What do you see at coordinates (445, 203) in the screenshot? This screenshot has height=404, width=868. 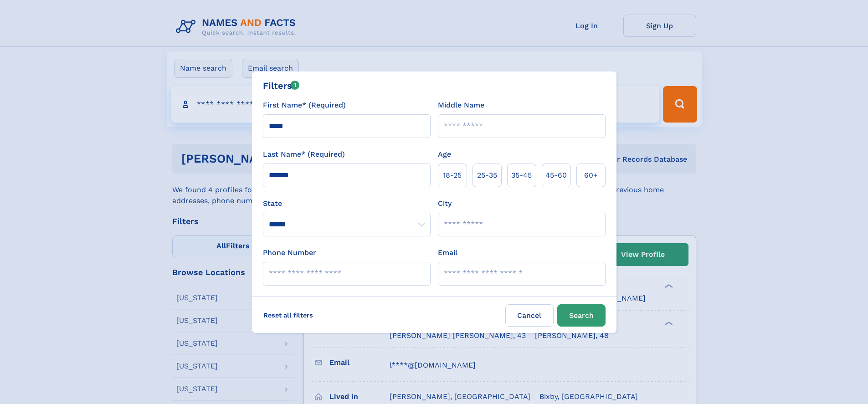 I see `label: City` at bounding box center [445, 203].